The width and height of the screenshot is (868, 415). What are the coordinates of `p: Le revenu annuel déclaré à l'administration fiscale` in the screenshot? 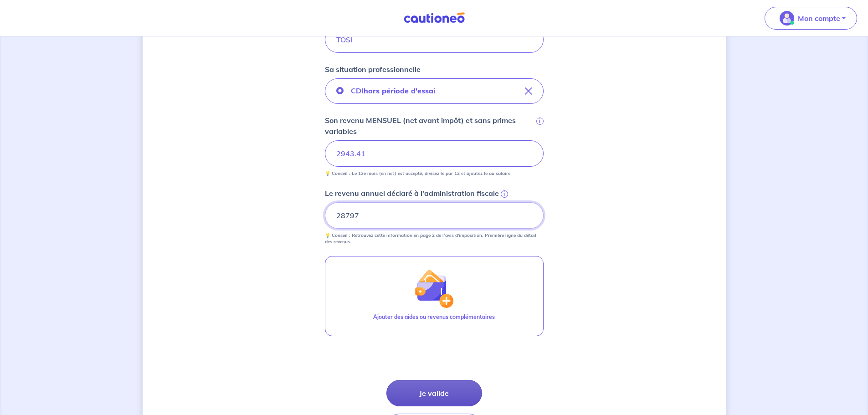 It's located at (412, 193).